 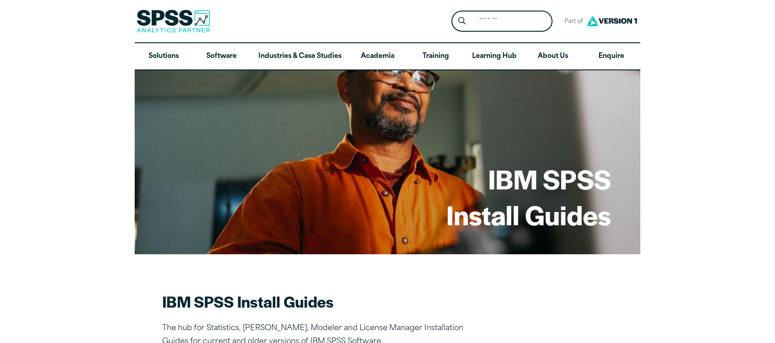 What do you see at coordinates (323, 301) in the screenshot?
I see `h2: IBM SPSS Install Guides` at bounding box center [323, 301].